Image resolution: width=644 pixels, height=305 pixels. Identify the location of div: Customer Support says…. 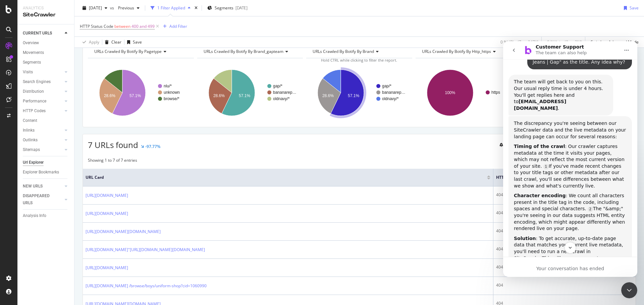
(67, 175).